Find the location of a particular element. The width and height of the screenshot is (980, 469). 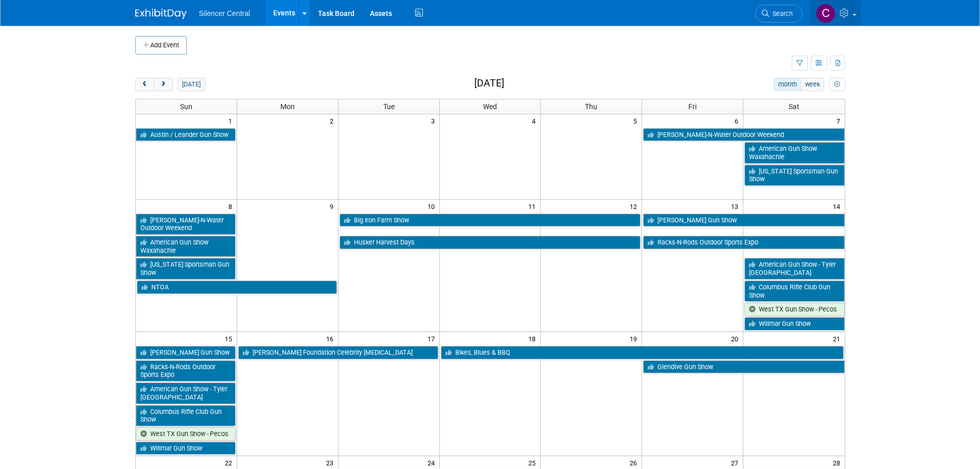

span: 5 is located at coordinates (637, 121).